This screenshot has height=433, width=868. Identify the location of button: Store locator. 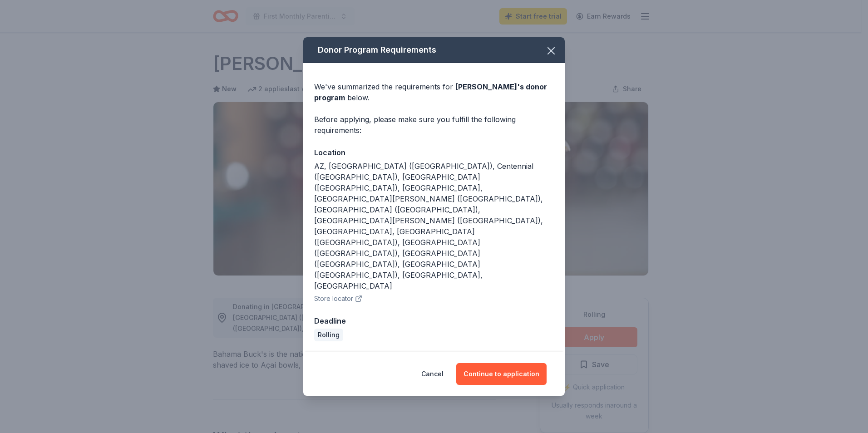
(338, 298).